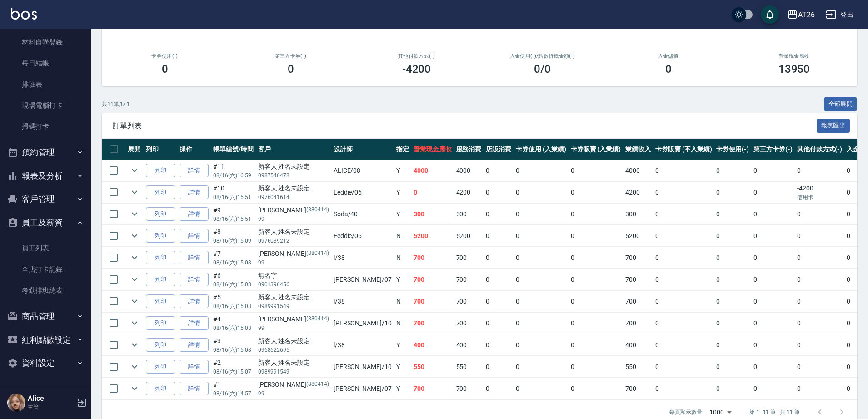  I want to click on th: 卡券販賣 (不入業績), so click(684, 149).